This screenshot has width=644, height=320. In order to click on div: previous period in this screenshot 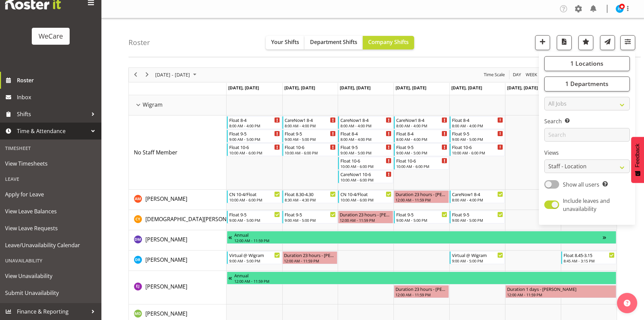, I will do `click(136, 75)`.